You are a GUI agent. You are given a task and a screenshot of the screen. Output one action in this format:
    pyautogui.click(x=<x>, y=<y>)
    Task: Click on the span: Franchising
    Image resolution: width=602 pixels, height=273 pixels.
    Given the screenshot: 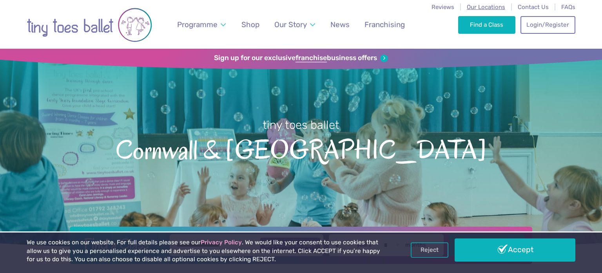 What is the action you would take?
    pyautogui.click(x=385, y=24)
    